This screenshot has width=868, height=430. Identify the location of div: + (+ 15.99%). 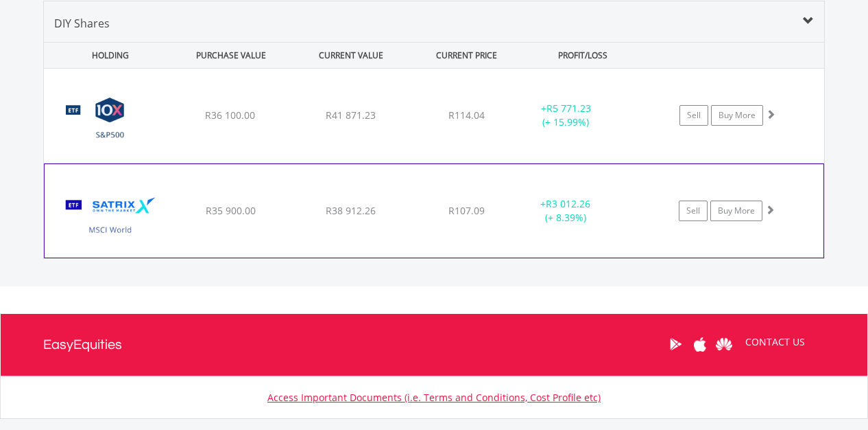
(565, 116).